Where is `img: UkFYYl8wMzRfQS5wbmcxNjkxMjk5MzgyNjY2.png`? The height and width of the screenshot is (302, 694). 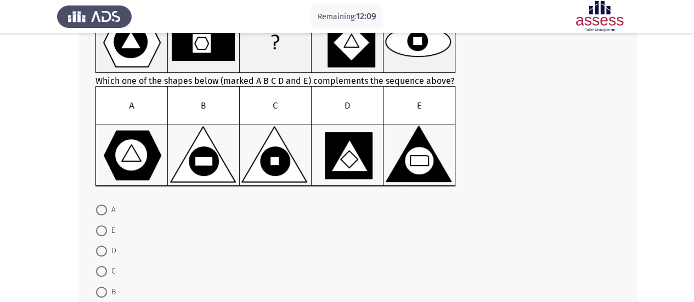
img: UkFYYl8wMzRfQS5wbmcxNjkxMjk5MzgyNjY2.png is located at coordinates (276, 42).